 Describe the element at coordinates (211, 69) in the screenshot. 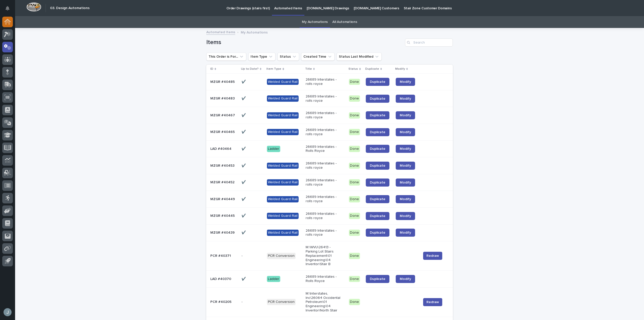

I see `p: ID` at that location.